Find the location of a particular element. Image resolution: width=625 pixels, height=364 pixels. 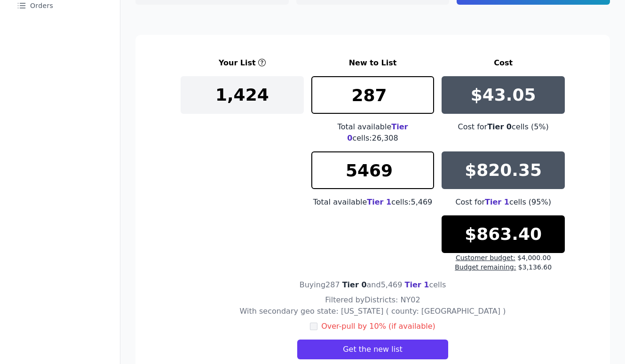

p: $820.35 is located at coordinates (503, 170).